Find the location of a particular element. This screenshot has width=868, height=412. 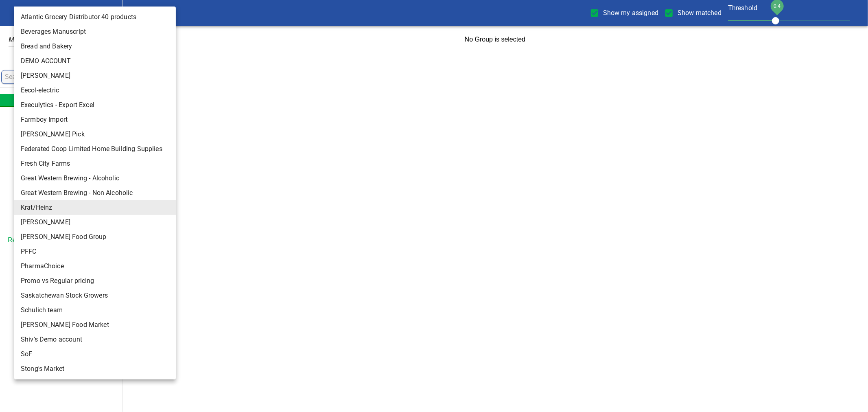

li: Fresh City Farms is located at coordinates (99, 163).